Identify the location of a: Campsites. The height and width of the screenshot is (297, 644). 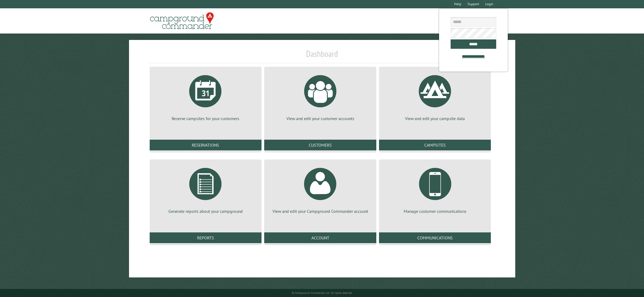
(435, 145).